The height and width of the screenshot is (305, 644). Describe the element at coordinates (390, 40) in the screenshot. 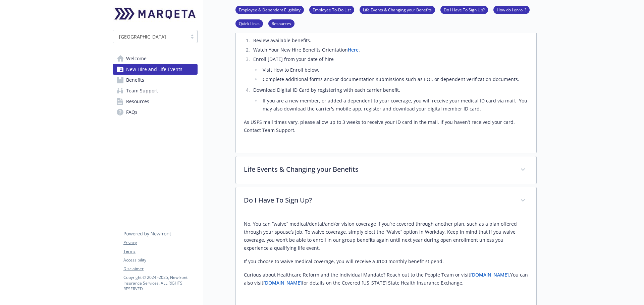

I see `li: Review available benefits.` at that location.